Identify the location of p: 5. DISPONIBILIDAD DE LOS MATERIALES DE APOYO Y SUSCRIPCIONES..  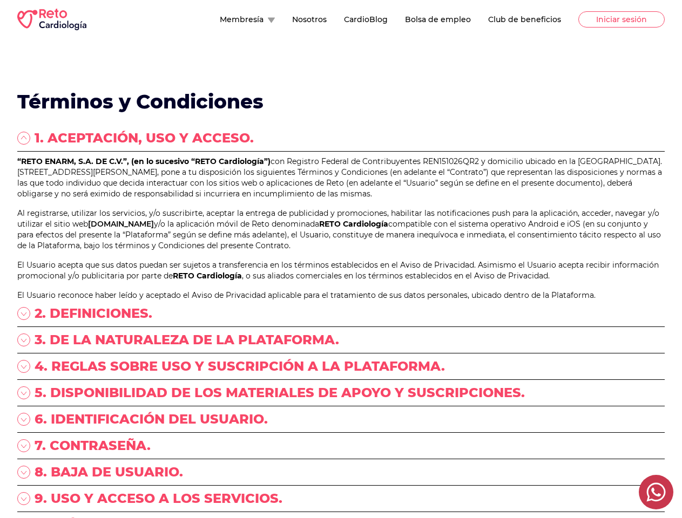
(280, 393).